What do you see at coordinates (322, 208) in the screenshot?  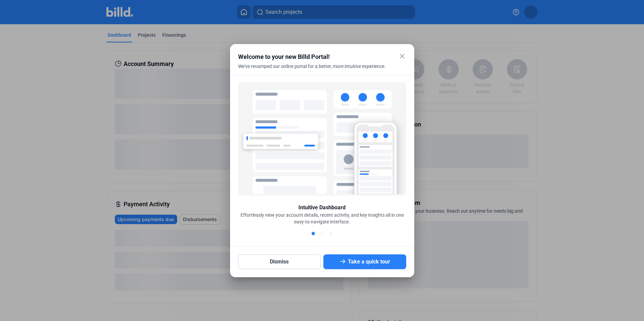 I see `div: Intuitive Dashboard` at bounding box center [322, 208].